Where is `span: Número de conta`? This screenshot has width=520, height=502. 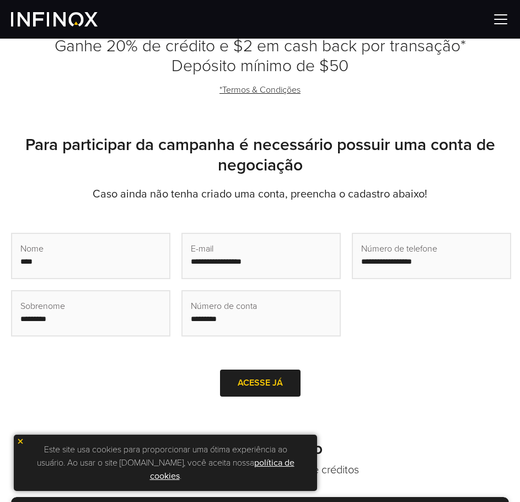
span: Número de conta is located at coordinates (224, 306).